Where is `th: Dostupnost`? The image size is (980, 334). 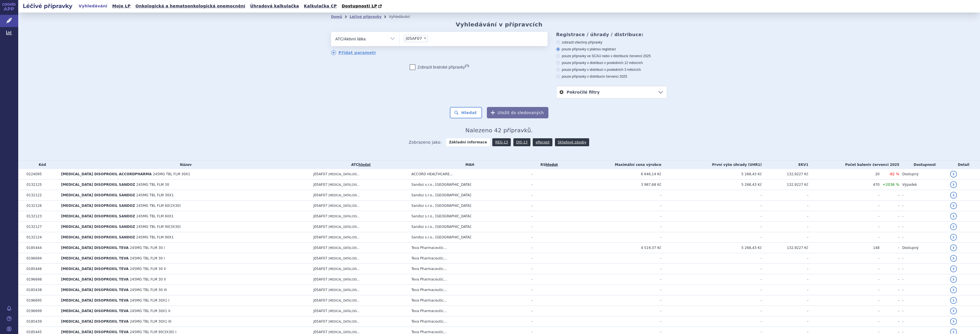
th: Dostupnost is located at coordinates (924, 165).